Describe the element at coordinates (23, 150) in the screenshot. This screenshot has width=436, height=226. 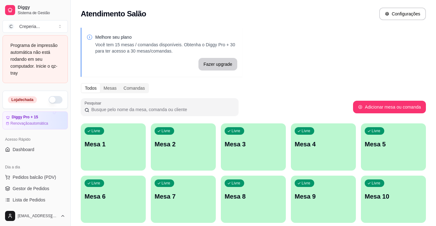
I see `span: Dashboard` at that location.